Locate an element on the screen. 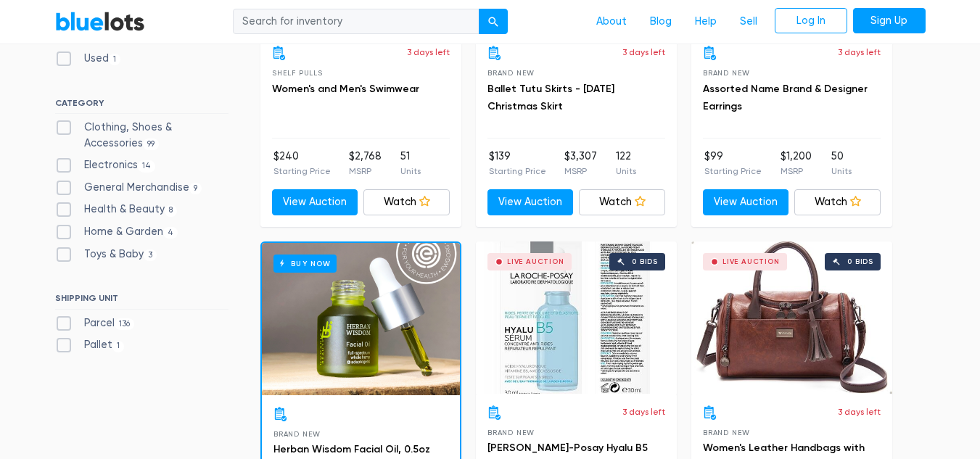  li: 122 is located at coordinates (626, 163).